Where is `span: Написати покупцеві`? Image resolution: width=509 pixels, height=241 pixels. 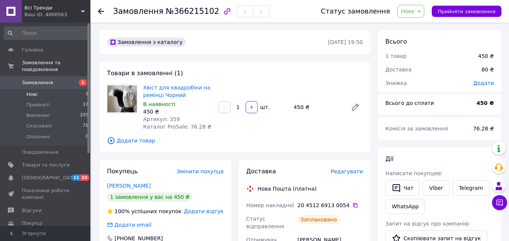 span: Написати покупцеві is located at coordinates (413, 174).